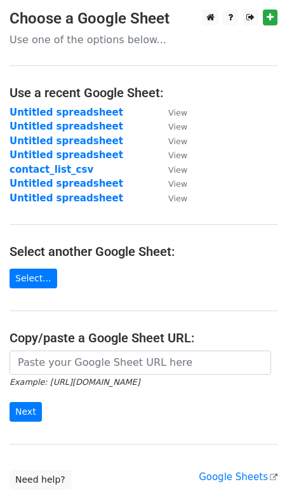 This screenshot has height=503, width=287. I want to click on h4: Copy/paste a Google Sheet URL:, so click(143, 338).